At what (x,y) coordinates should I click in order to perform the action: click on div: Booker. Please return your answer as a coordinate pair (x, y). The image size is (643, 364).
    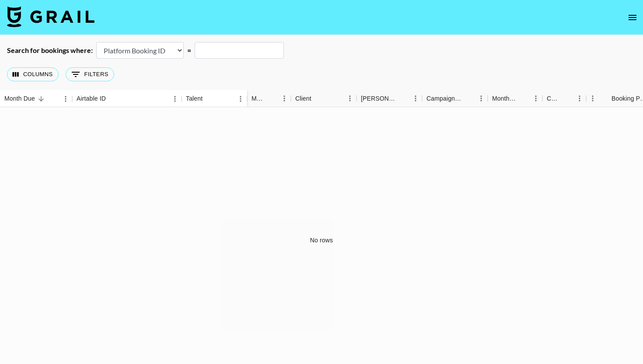
    Looking at the image, I should click on (389, 99).